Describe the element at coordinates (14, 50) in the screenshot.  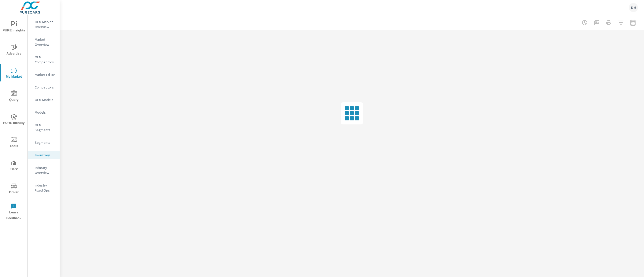
I see `span: Advertise` at that location.